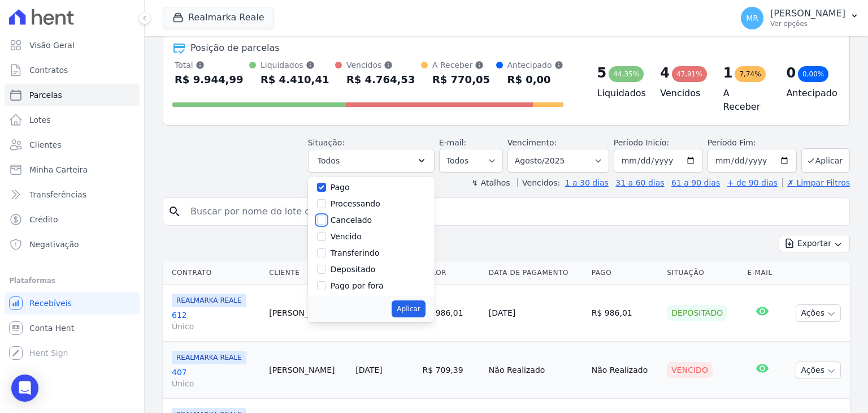 Image resolution: width=868 pixels, height=413 pixels. I want to click on div: Depositado, so click(697, 312).